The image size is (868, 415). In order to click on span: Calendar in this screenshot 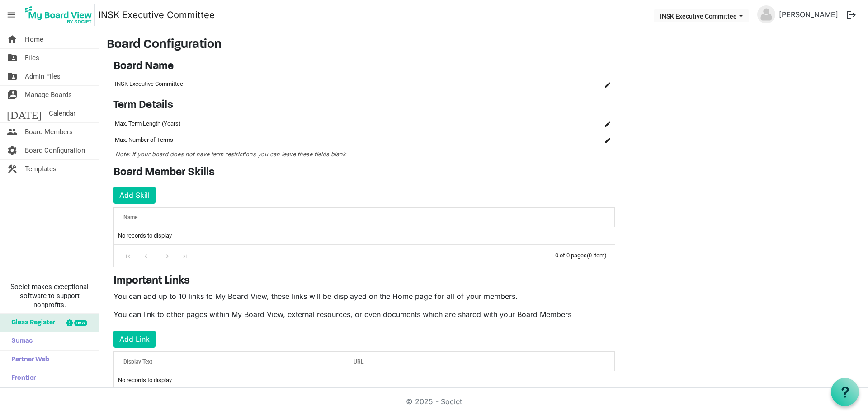, I will do `click(62, 114)`.